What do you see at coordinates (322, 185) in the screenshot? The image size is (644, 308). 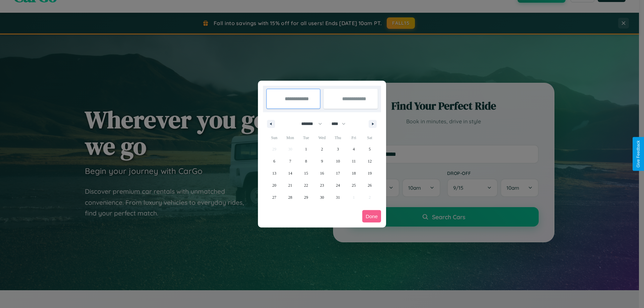 I see `span: 23` at bounding box center [322, 185].